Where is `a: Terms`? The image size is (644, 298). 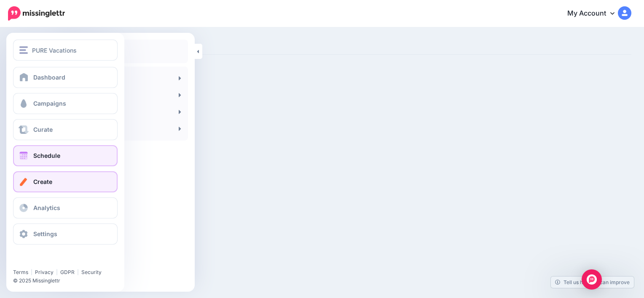 a: Terms is located at coordinates (21, 272).